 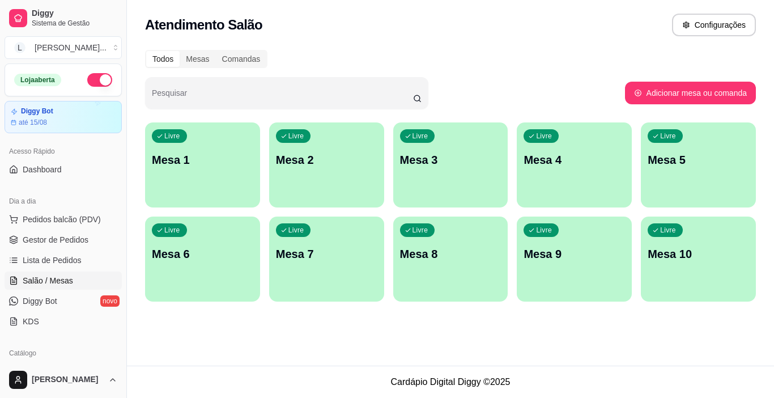 What do you see at coordinates (63, 117) in the screenshot?
I see `a: Diggy Botaté 15/08` at bounding box center [63, 117].